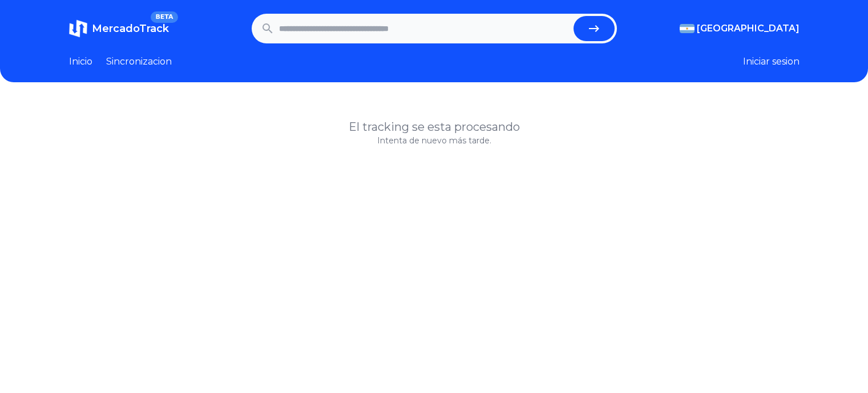 The height and width of the screenshot is (393, 868). What do you see at coordinates (80, 61) in the screenshot?
I see `a: Inicio` at bounding box center [80, 61].